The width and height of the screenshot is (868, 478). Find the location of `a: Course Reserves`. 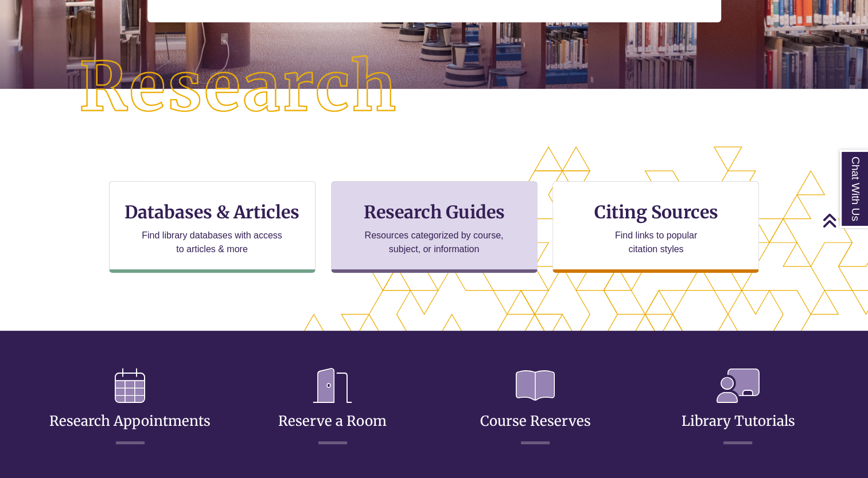

a: Course Reserves is located at coordinates (535, 407).